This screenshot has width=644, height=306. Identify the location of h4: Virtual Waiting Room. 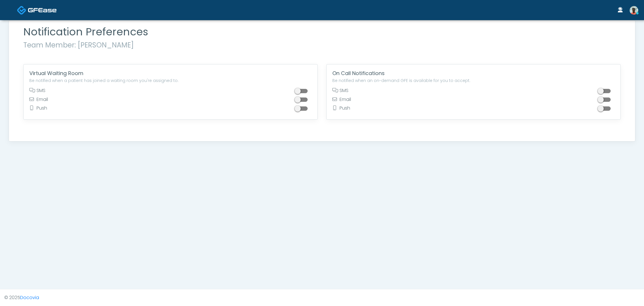
(171, 73).